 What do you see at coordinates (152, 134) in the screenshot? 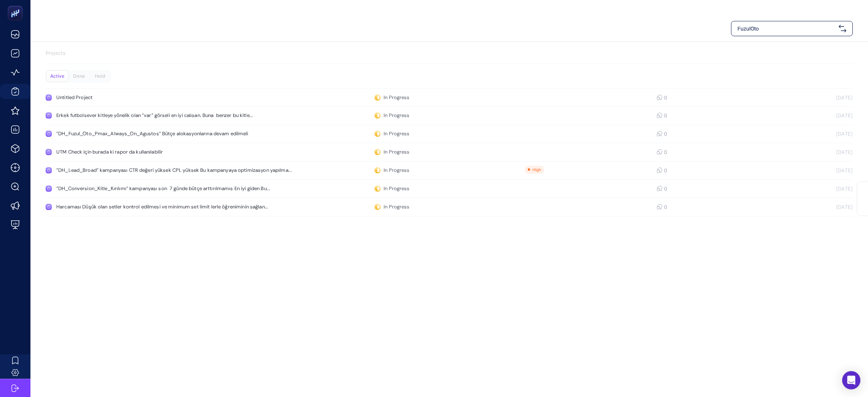
I see `div: "DH_Fuzul_Oto_Pmax_Always_On_Agustos" Bütçe alokasyonlarına devam edilmeli` at bounding box center [152, 134].